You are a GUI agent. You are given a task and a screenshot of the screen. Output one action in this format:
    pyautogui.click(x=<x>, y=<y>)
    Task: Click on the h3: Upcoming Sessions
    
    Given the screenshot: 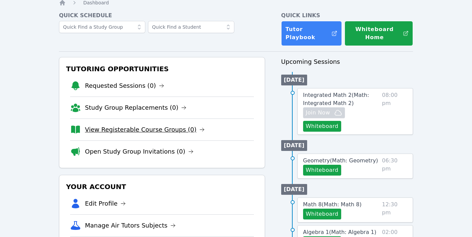 What is the action you would take?
    pyautogui.click(x=347, y=62)
    